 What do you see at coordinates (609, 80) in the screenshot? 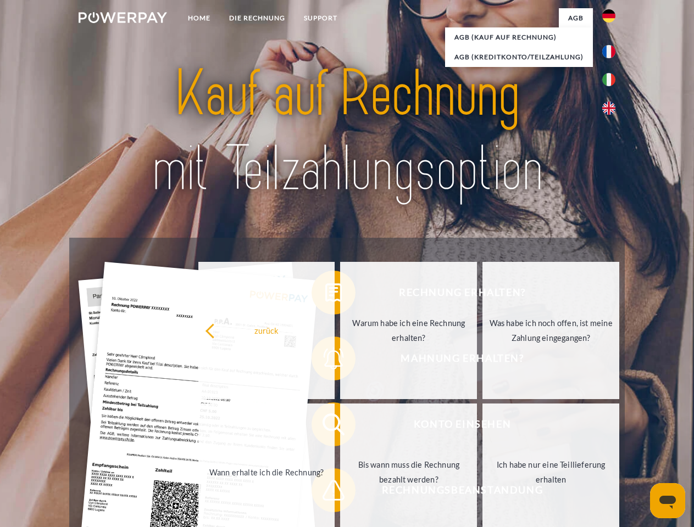
I see `img: it` at bounding box center [609, 80].